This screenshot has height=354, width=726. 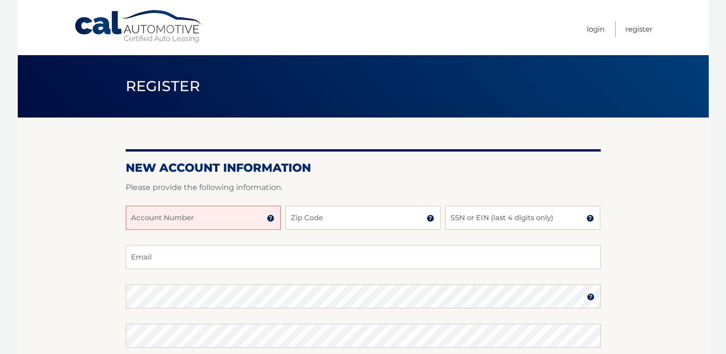 I want to click on a: Cal Automotive, so click(x=139, y=26).